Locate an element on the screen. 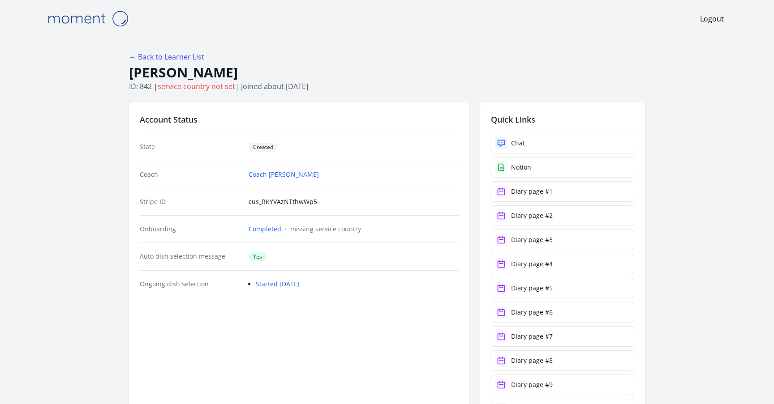 Image resolution: width=774 pixels, height=404 pixels. dd: cus_RKYVAzNTthwWp5 is located at coordinates (353, 202).